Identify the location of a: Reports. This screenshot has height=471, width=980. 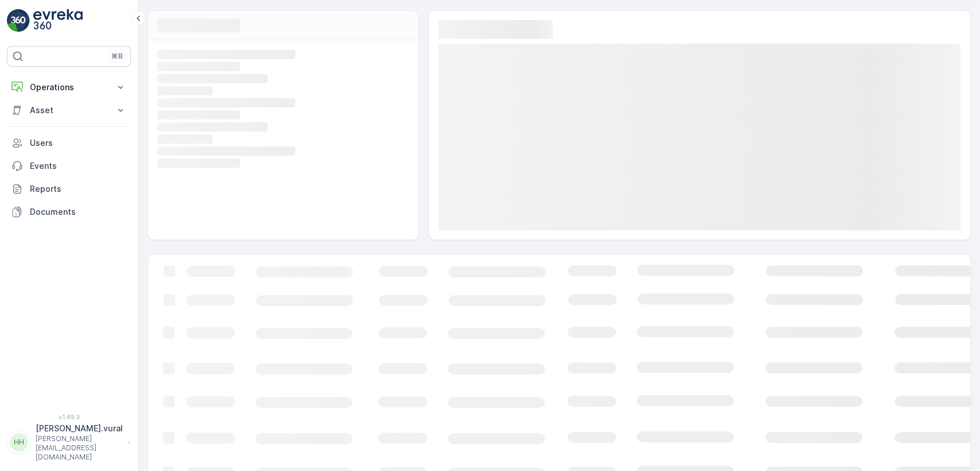
(69, 189).